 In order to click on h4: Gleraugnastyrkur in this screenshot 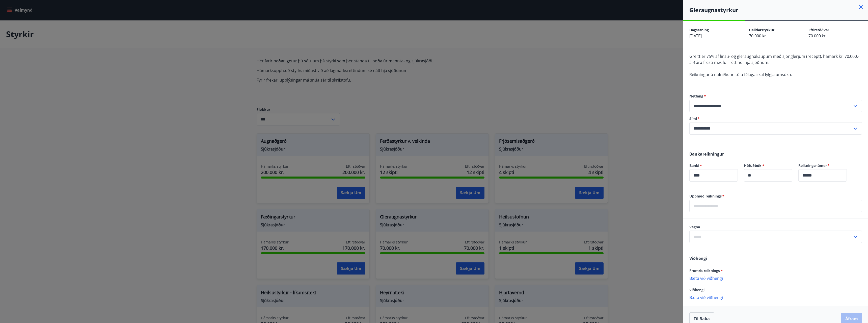, I will do `click(779, 10)`.